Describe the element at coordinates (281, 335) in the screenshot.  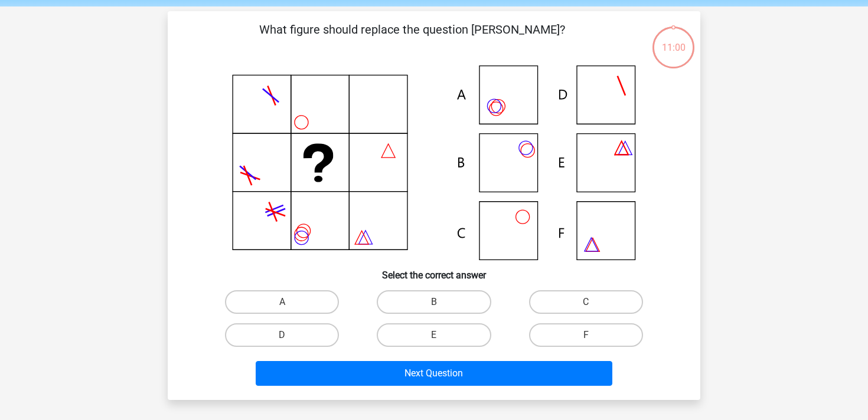
I see `label: D` at that location.